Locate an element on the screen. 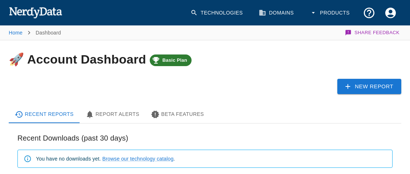 The height and width of the screenshot is (174, 410). img: NerdyData.com is located at coordinates (35, 12).